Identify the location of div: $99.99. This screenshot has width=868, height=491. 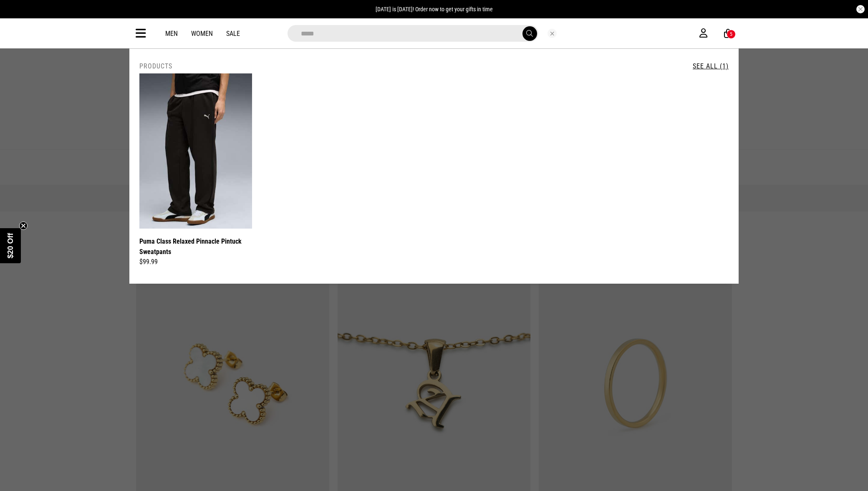
(196, 262).